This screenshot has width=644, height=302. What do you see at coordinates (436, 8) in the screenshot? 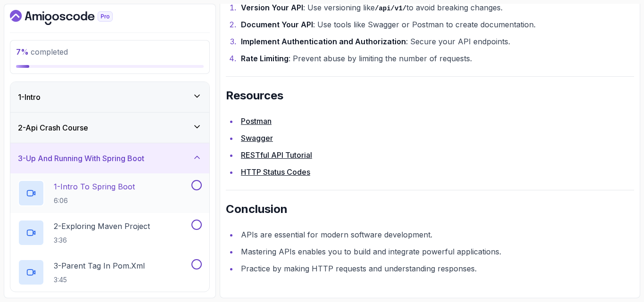
I see `li: : Use versioning like to avoid breaking changes.` at bounding box center [436, 8].